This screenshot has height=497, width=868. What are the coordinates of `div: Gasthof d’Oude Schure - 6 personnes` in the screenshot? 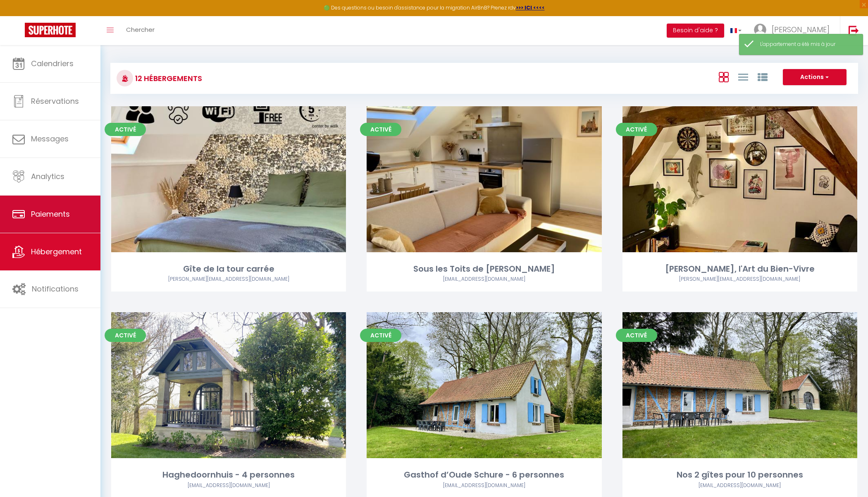 It's located at (484, 475).